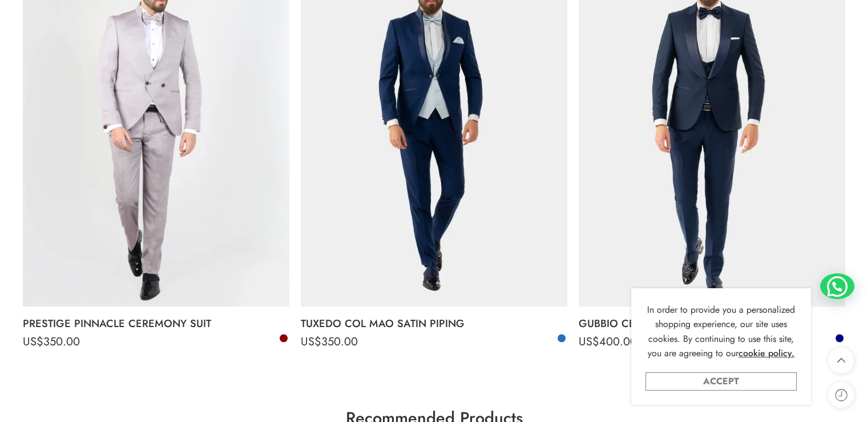  Describe the element at coordinates (284, 338) in the screenshot. I see `a: Bordeaux` at that location.